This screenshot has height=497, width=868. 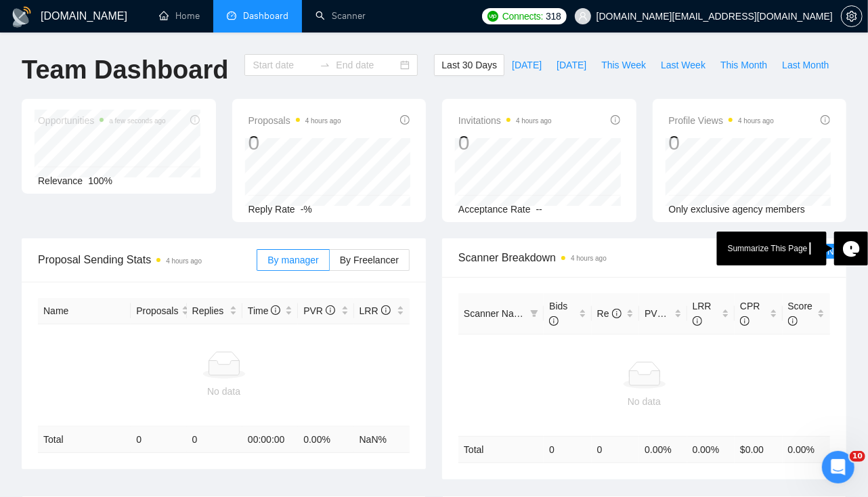 What do you see at coordinates (852, 17) in the screenshot?
I see `button: setting` at bounding box center [852, 17].